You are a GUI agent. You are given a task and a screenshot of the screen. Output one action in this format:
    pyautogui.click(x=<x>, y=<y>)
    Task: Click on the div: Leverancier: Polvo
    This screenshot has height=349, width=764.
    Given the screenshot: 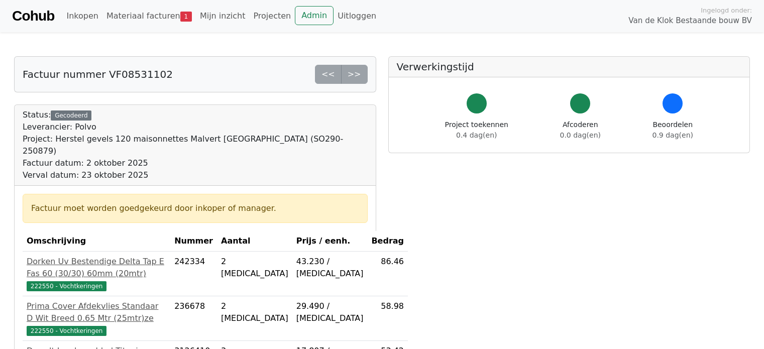 What is the action you would take?
    pyautogui.click(x=195, y=127)
    